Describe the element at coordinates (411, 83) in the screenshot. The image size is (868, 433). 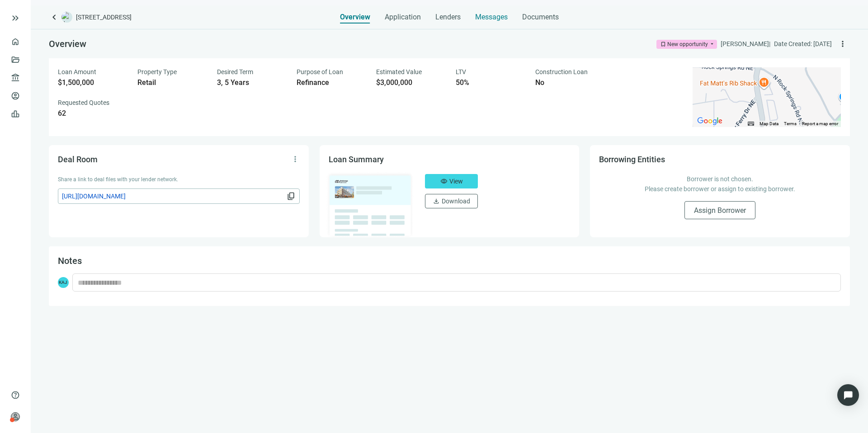
I see `div: $3,000,000` at that location.